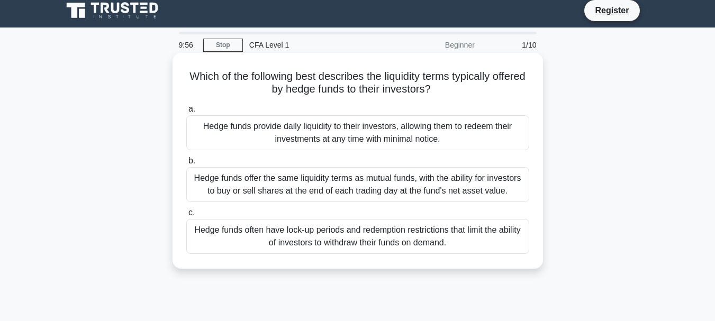 This screenshot has height=321, width=715. What do you see at coordinates (316, 45) in the screenshot?
I see `div: CFA Level 1` at bounding box center [316, 45].